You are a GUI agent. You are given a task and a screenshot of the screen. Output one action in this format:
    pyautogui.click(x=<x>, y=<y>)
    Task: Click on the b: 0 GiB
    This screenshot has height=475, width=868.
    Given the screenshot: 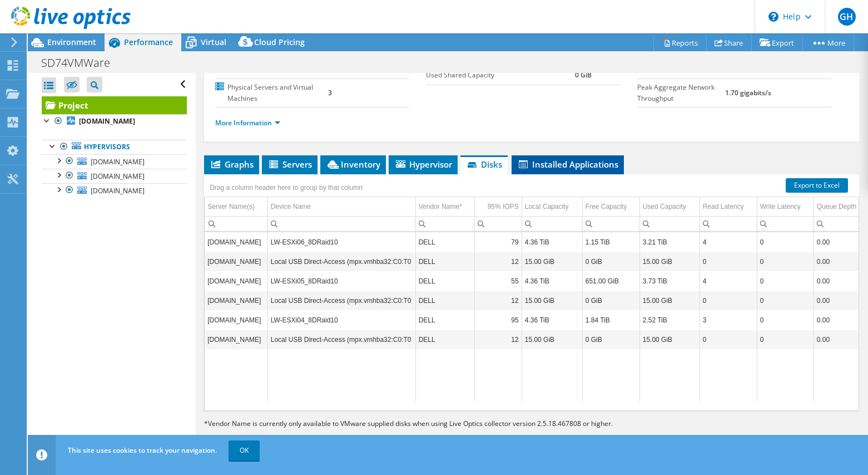 What is the action you would take?
    pyautogui.click(x=583, y=75)
    